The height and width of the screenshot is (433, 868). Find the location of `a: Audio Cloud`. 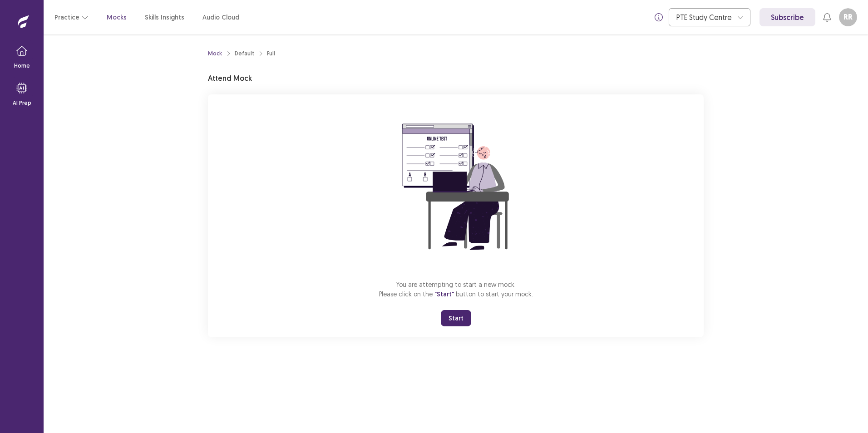

a: Audio Cloud is located at coordinates (220, 17).